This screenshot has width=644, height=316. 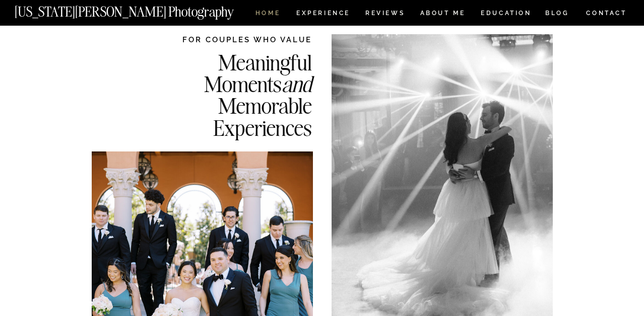 What do you see at coordinates (558, 14) in the screenshot?
I see `a: BLOG` at bounding box center [558, 14].